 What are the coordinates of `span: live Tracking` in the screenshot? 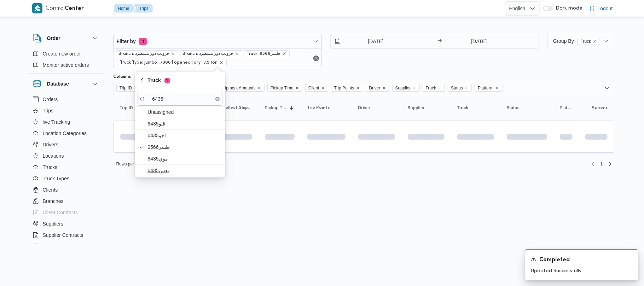 It's located at (57, 122).